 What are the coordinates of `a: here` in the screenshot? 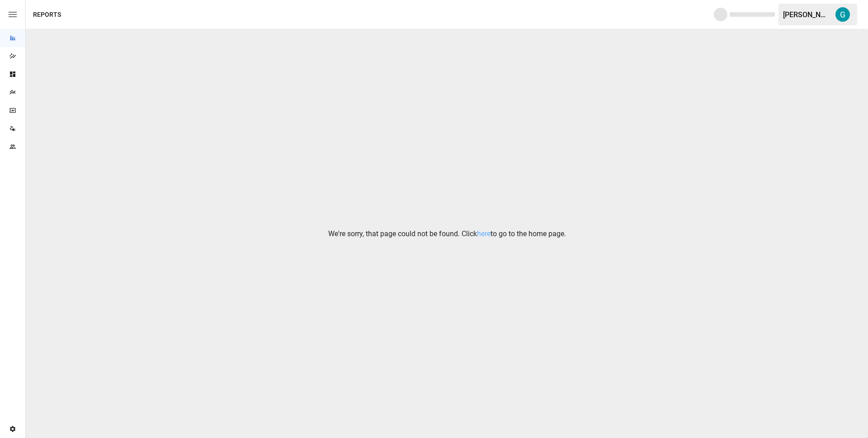 It's located at (484, 234).